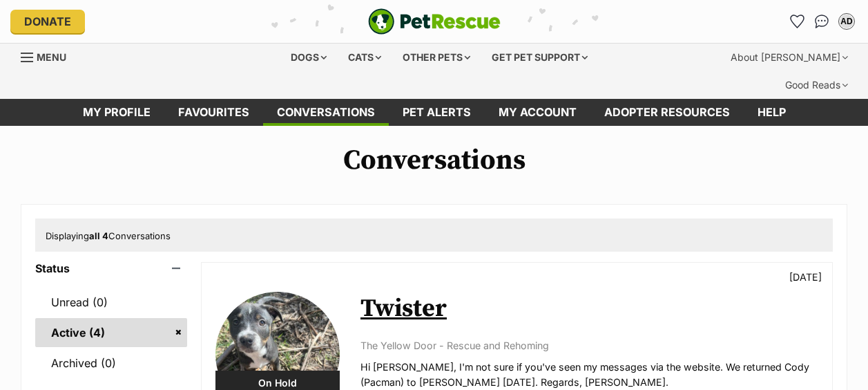  What do you see at coordinates (822, 22) in the screenshot?
I see `ul: Account quick links` at bounding box center [822, 22].